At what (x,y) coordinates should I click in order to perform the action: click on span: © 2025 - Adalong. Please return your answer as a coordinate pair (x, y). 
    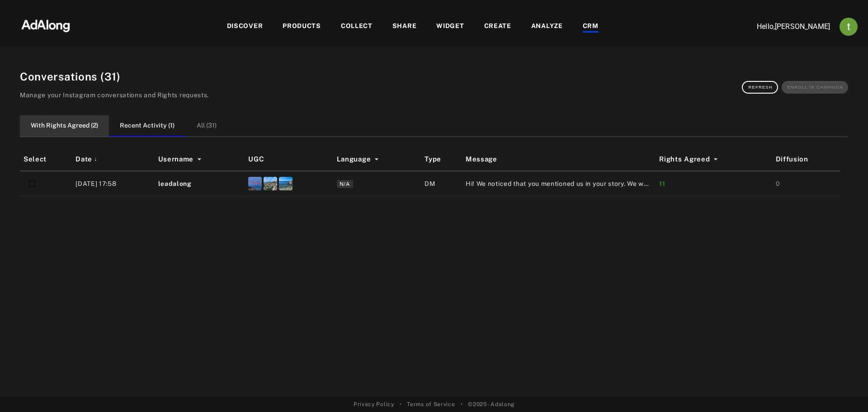
    Looking at the image, I should click on (491, 404).